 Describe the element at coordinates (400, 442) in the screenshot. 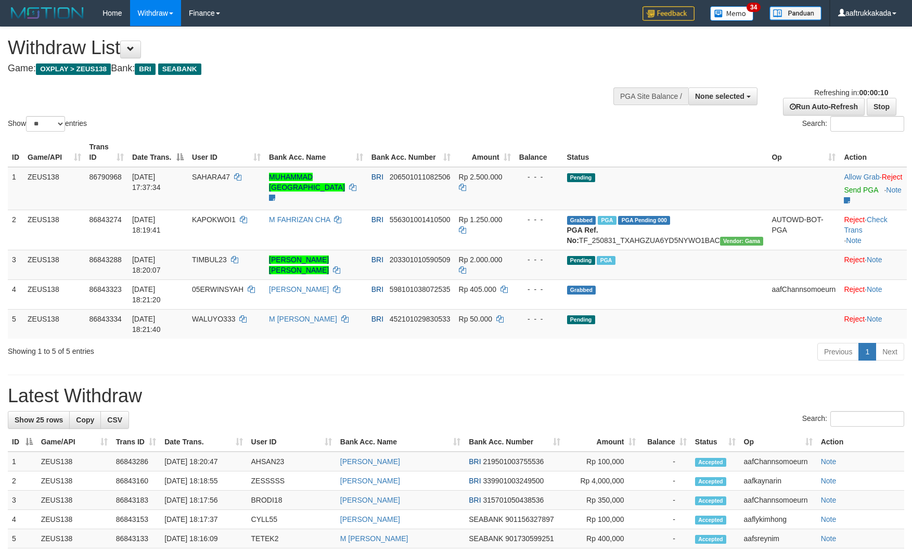

I see `th: Bank Acc. Name: activate to sort column ascending` at that location.